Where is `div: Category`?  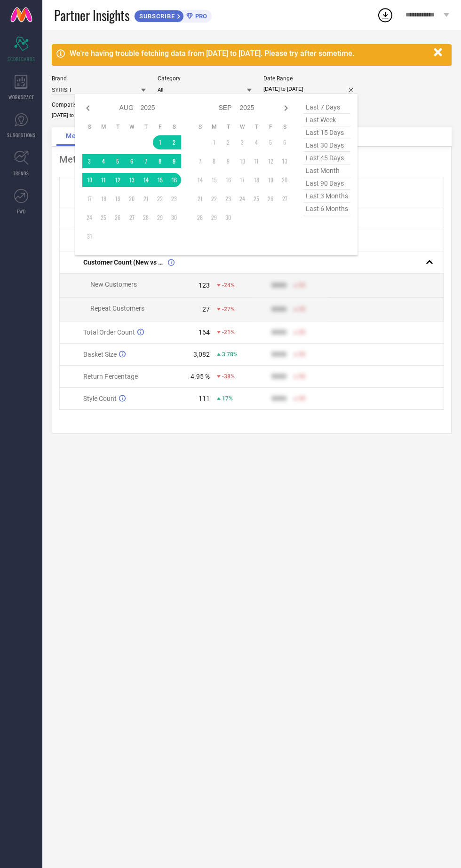 div: Category is located at coordinates (204, 79).